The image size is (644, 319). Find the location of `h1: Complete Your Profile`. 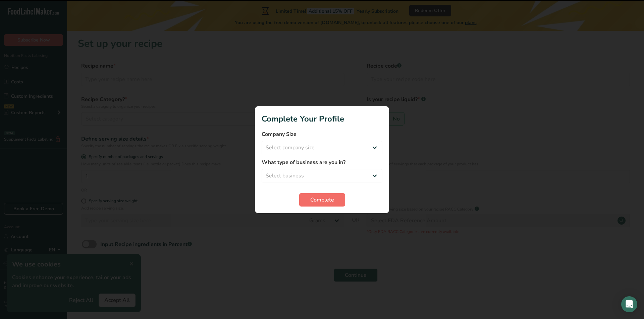

h1: Complete Your Profile is located at coordinates (322, 119).